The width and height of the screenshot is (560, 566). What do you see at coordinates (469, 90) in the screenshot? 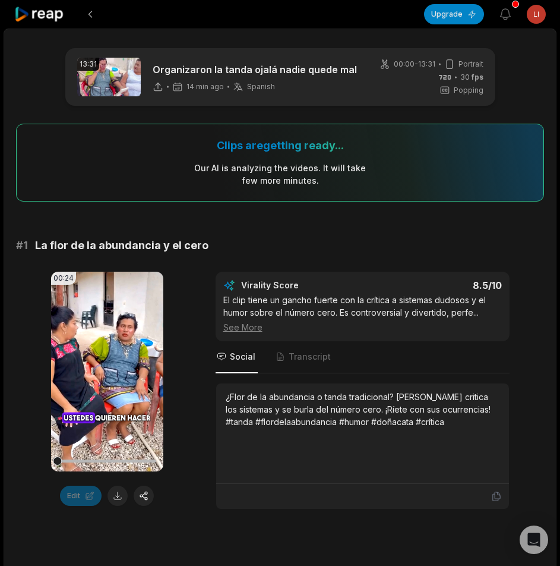
I see `span: Popping` at bounding box center [469, 90].